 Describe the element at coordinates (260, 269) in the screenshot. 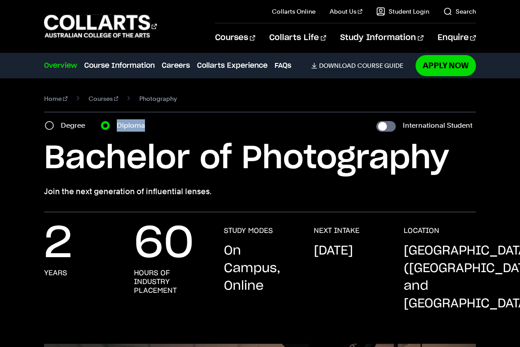

I see `p: On Campus, Online` at that location.